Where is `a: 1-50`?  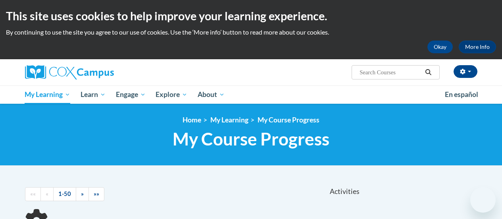 a: 1-50 is located at coordinates (65, 194).